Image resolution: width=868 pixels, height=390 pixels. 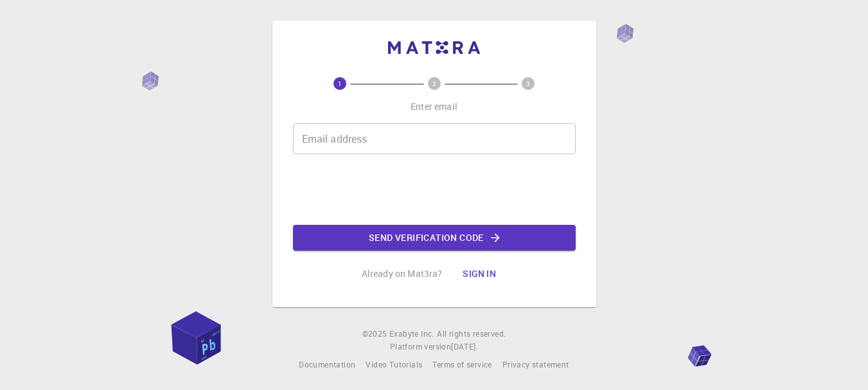 What do you see at coordinates (480, 274) in the screenshot?
I see `button: Sign in` at bounding box center [480, 274].